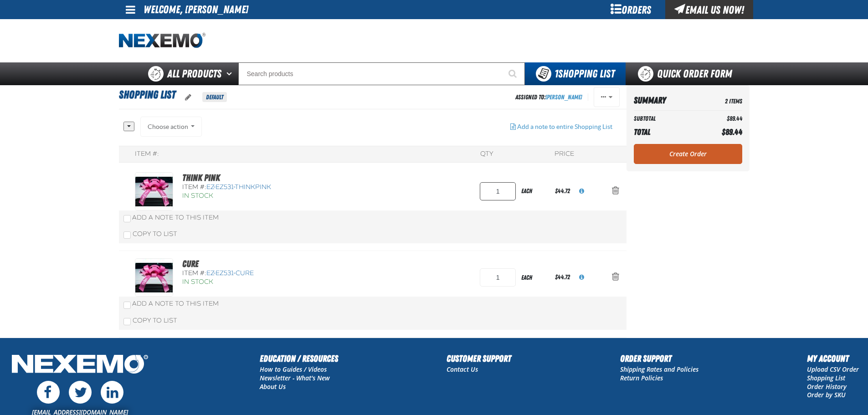  What do you see at coordinates (381, 74) in the screenshot?
I see `input: Search` at bounding box center [381, 74].